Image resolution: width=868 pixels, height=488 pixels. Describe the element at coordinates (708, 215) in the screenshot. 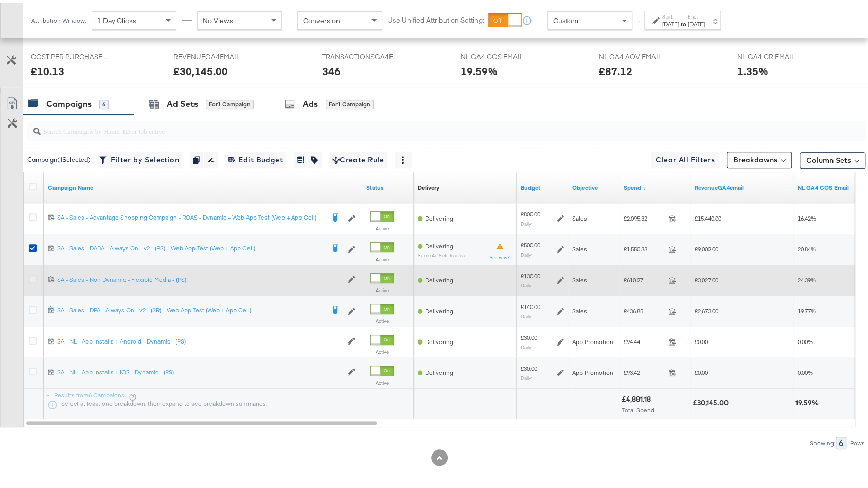

I see `span: £15,440.00` at that location.